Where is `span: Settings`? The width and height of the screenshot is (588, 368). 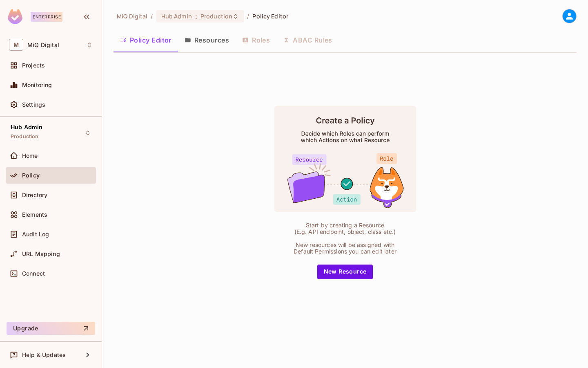
span: Settings is located at coordinates (33, 105).